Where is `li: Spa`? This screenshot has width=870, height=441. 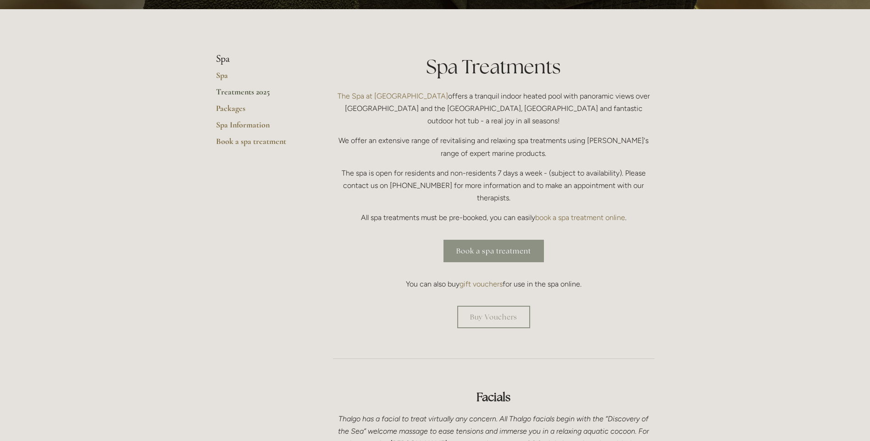 li: Spa is located at coordinates (260, 59).